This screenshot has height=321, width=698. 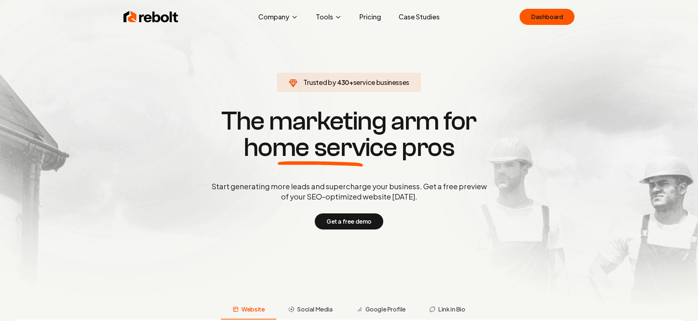 I want to click on button: Get a free demo, so click(x=349, y=222).